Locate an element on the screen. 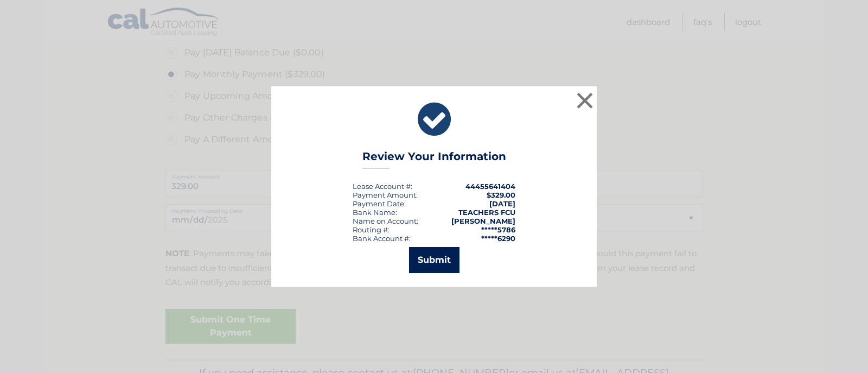  div: Name on Account: is located at coordinates (385, 221).